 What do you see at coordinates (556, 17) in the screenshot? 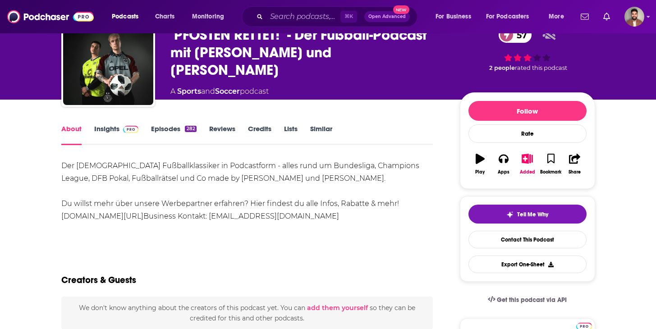
I see `span: More` at bounding box center [556, 17].